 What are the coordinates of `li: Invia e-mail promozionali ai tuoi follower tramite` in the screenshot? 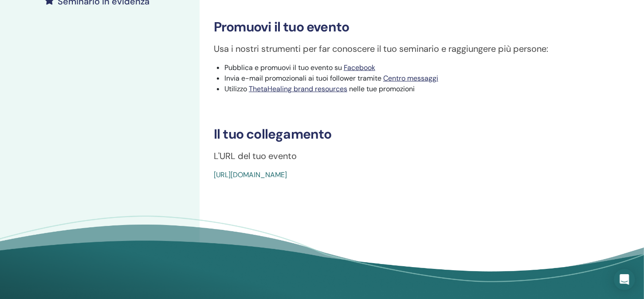 It's located at (420, 79).